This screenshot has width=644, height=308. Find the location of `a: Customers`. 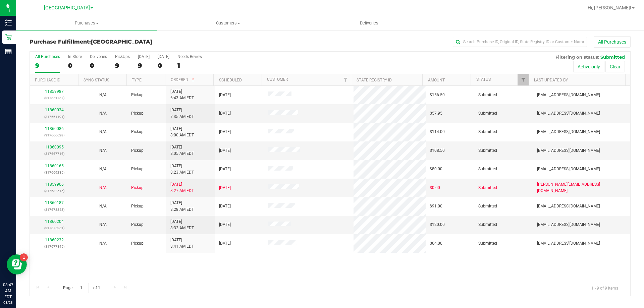

a: Customers is located at coordinates (228, 23).